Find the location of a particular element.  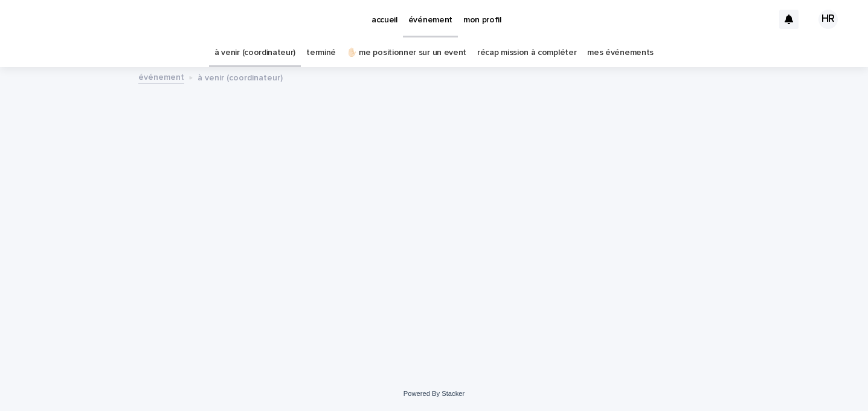

a: événement is located at coordinates (162, 76).